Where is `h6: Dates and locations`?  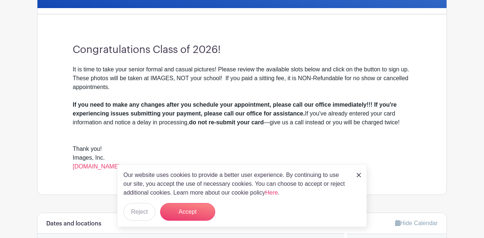 h6: Dates and locations is located at coordinates (74, 223).